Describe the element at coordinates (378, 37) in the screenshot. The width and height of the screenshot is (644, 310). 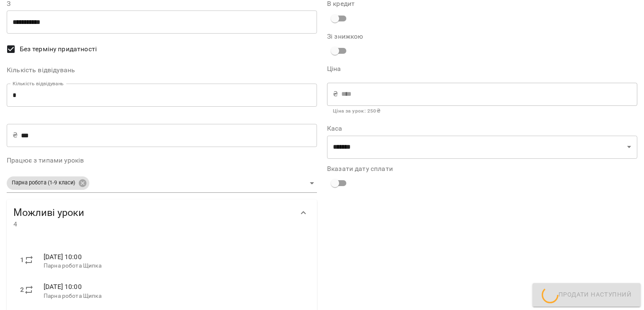
I see `label: Зі знижкою` at that location.